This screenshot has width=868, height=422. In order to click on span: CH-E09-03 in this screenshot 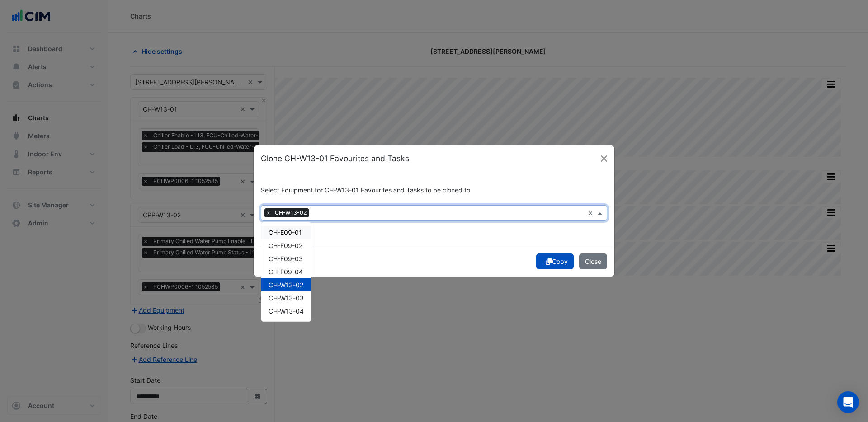, I will do `click(286, 259)`.